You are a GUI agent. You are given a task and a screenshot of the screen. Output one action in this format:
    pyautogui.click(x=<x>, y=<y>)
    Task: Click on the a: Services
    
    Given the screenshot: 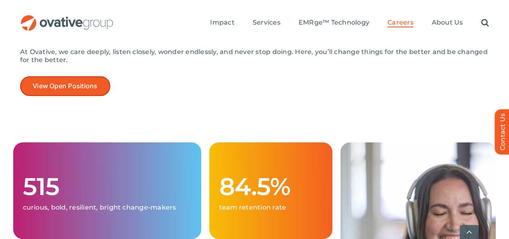 What is the action you would take?
    pyautogui.click(x=266, y=23)
    